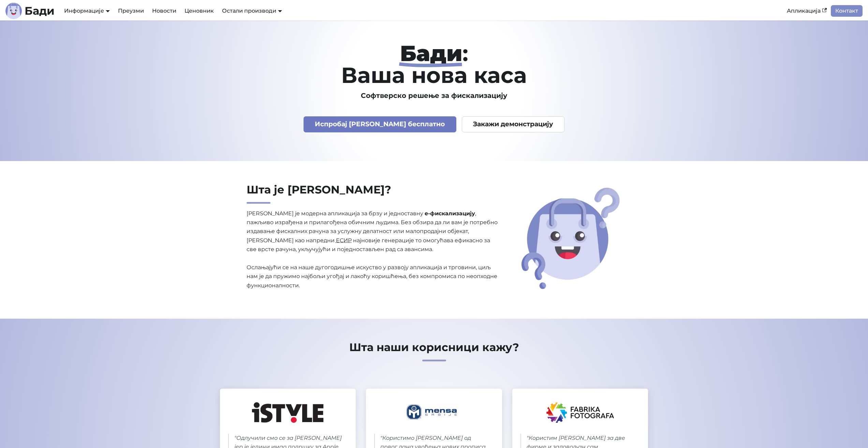  I want to click on a: Остали производи, so click(252, 11).